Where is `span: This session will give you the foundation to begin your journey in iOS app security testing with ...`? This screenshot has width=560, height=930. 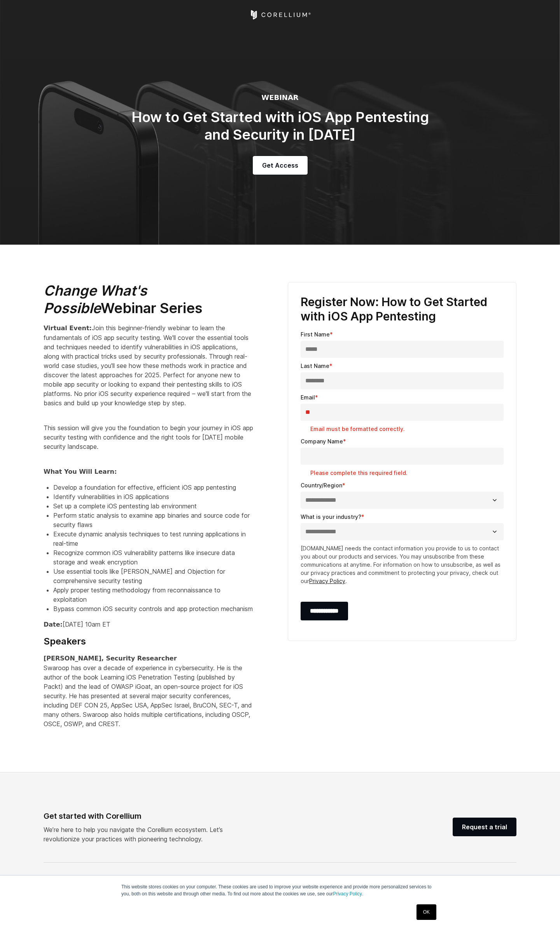
span: This session will give you the foundation to begin your journey in iOS app security testing with ... is located at coordinates (148, 437).